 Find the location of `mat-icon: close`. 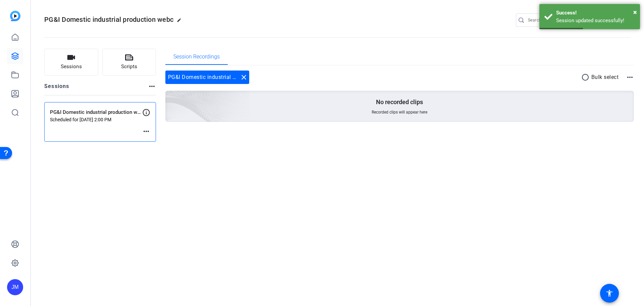

mat-icon: close is located at coordinates (244, 77).